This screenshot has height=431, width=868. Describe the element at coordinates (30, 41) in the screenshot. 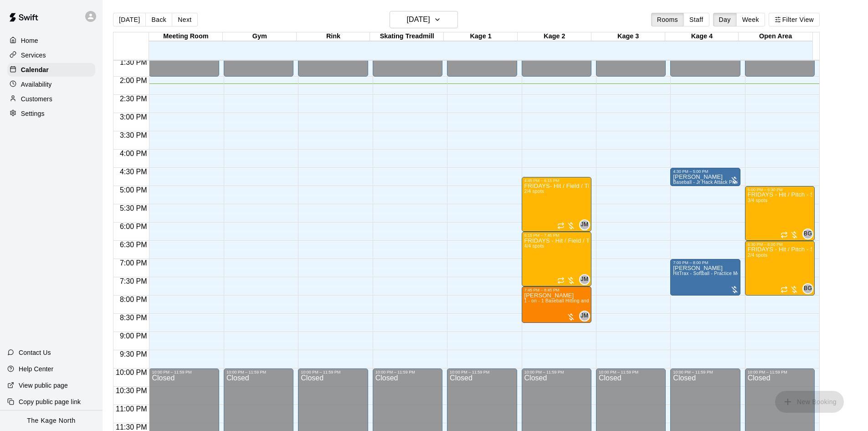

I see `p: Home` at that location.